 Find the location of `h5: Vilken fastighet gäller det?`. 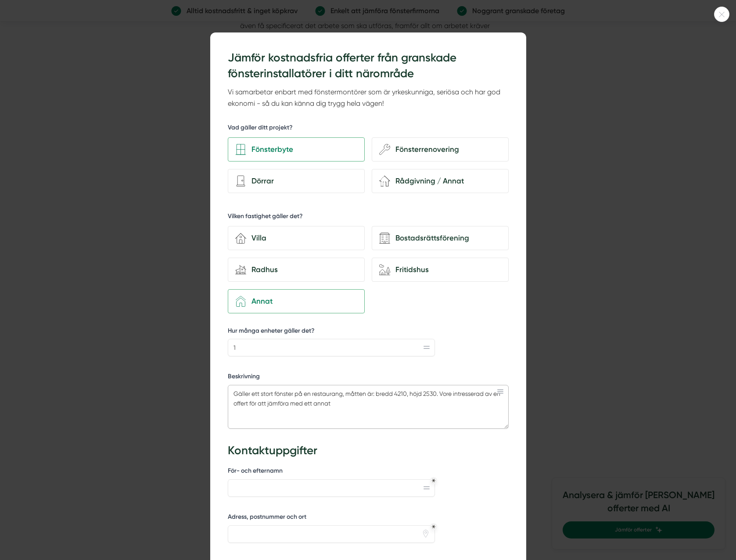

h5: Vilken fastighet gäller det? is located at coordinates (265, 217).